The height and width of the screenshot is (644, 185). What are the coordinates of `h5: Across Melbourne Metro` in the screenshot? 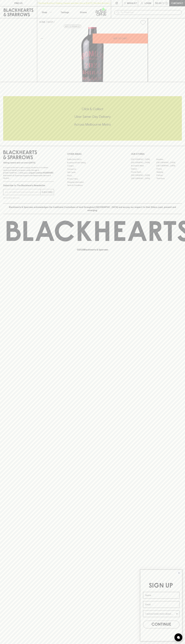 It's located at (92, 124).